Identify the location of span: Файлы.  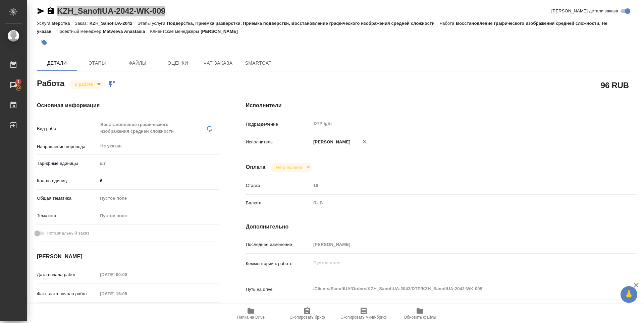
(138, 63).